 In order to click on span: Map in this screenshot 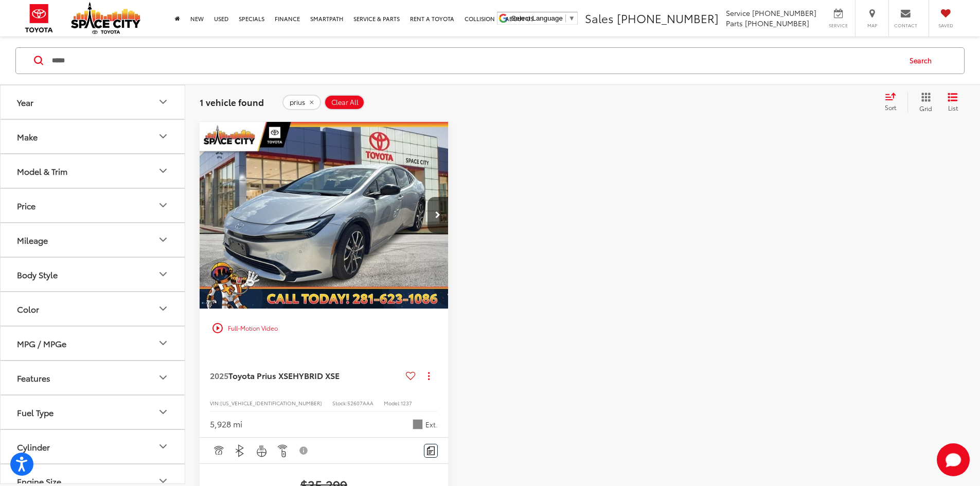, I will do `click(872, 25)`.